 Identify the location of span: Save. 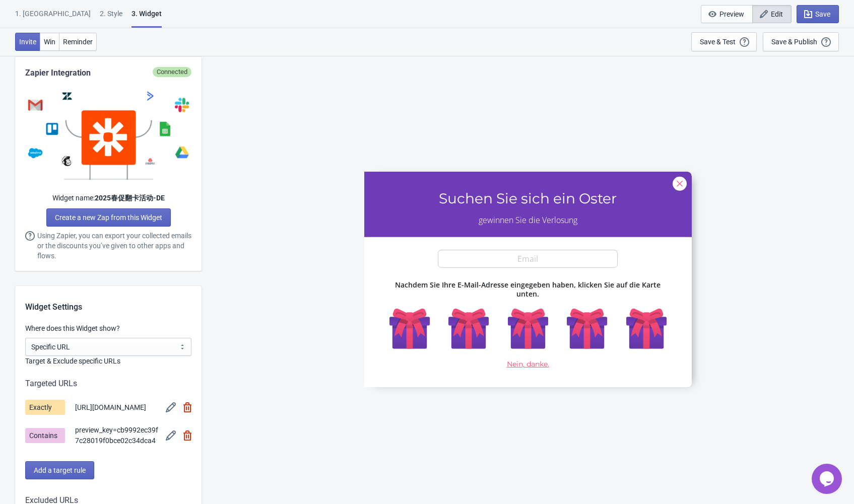
(823, 14).